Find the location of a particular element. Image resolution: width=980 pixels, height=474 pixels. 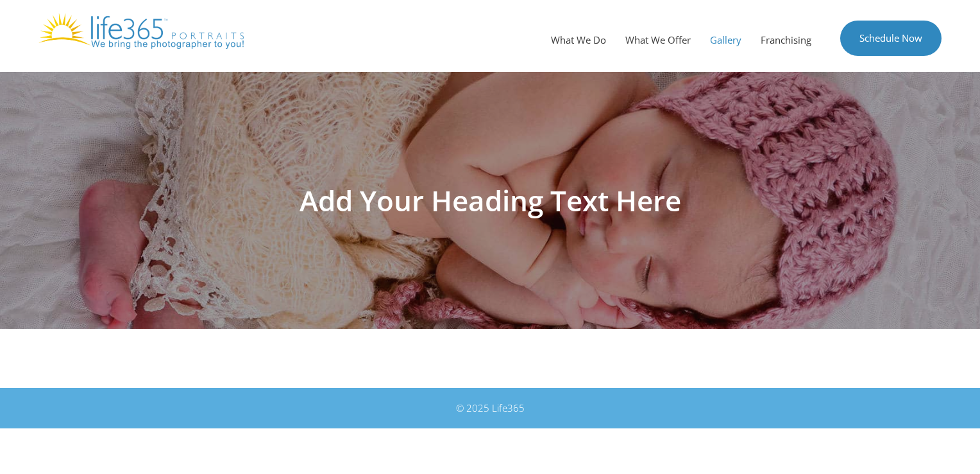

a: Gallery is located at coordinates (725, 40).